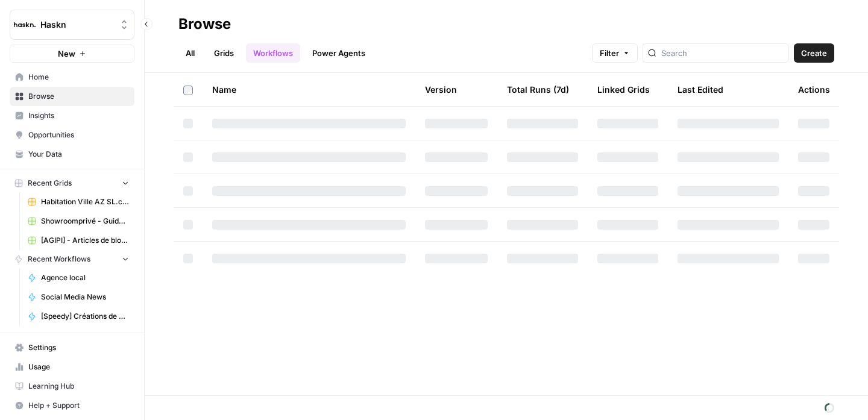  Describe the element at coordinates (71, 154) in the screenshot. I see `a: Your Data` at that location.